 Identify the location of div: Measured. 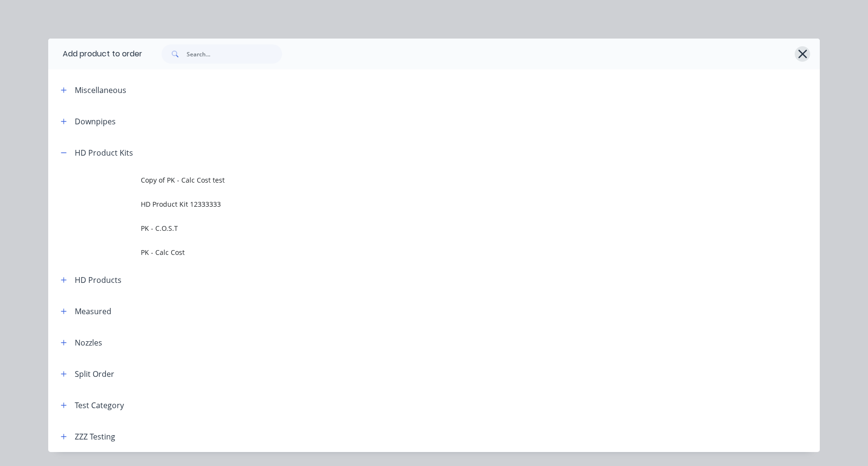
(93, 311).